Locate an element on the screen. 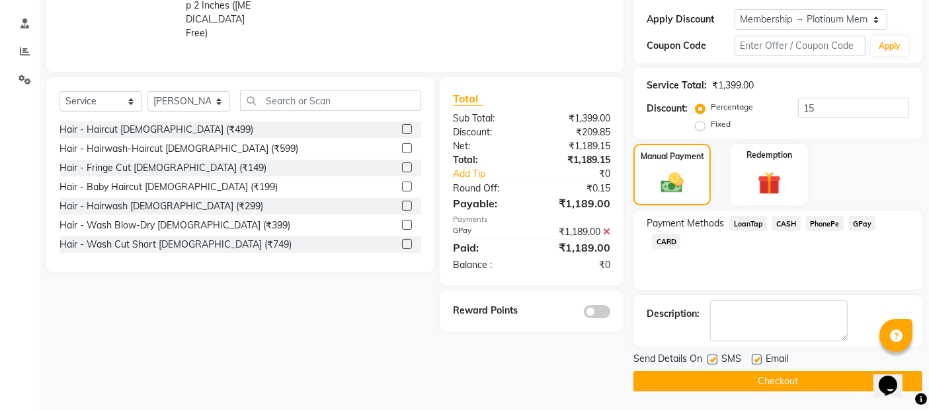 The image size is (929, 410). div: Balance : is located at coordinates (487, 265).